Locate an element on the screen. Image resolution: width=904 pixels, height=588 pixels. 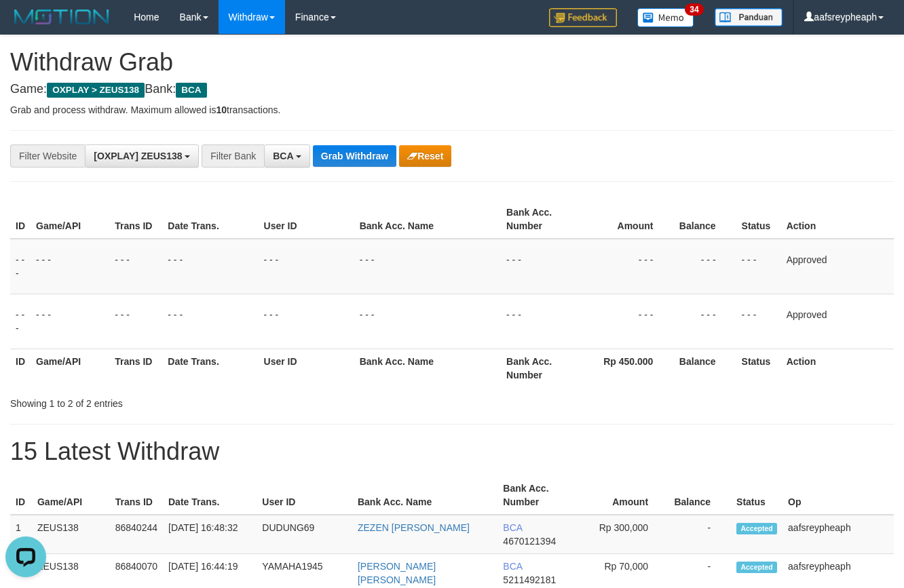
button: Open LiveChat chat widget is located at coordinates (26, 26).